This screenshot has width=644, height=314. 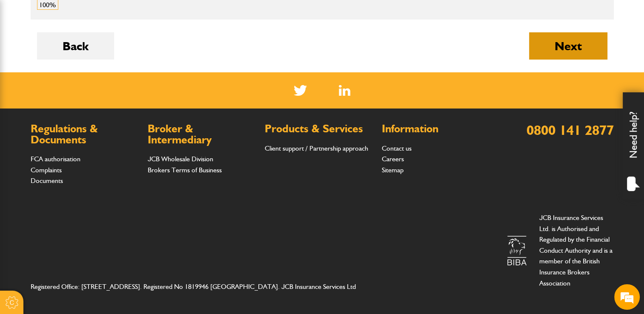 I want to click on button: Back, so click(x=75, y=46).